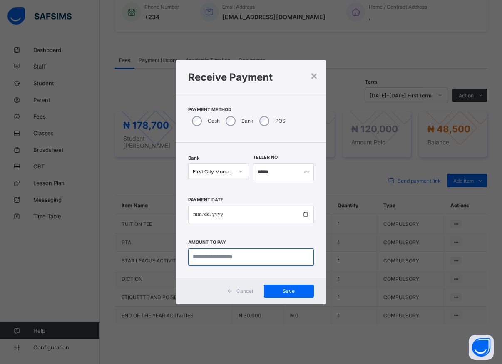 The height and width of the screenshot is (364, 502). What do you see at coordinates (207, 242) in the screenshot?
I see `label: Amount to pay` at bounding box center [207, 242].